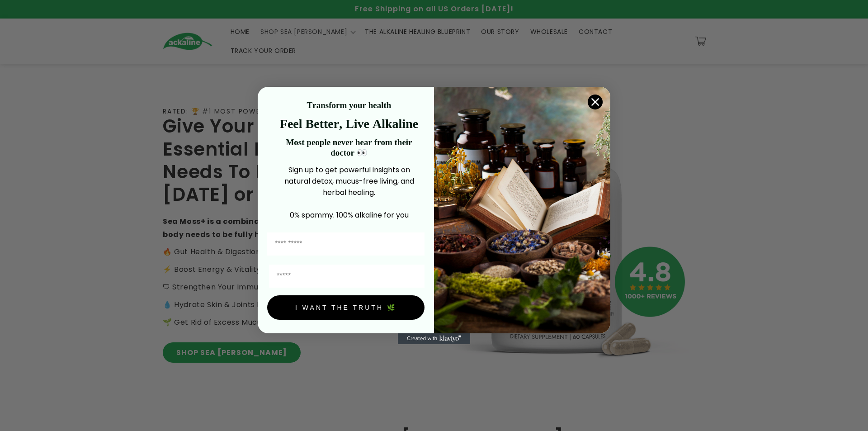 The width and height of the screenshot is (868, 431). What do you see at coordinates (346, 244) in the screenshot?
I see `input: First Name` at bounding box center [346, 244].